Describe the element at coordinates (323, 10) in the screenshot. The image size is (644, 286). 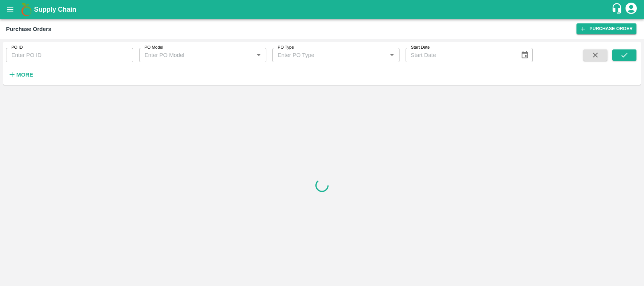
I see `a: Supply Chain` at that location.